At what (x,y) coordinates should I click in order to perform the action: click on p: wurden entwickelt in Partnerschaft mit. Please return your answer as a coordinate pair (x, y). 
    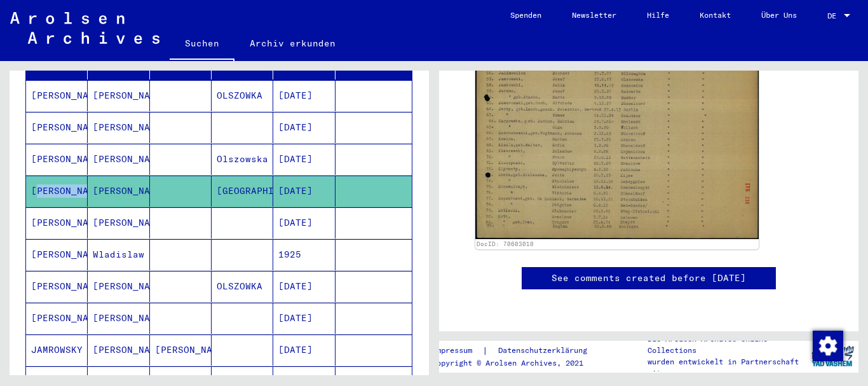
    Looking at the image, I should click on (727, 368).